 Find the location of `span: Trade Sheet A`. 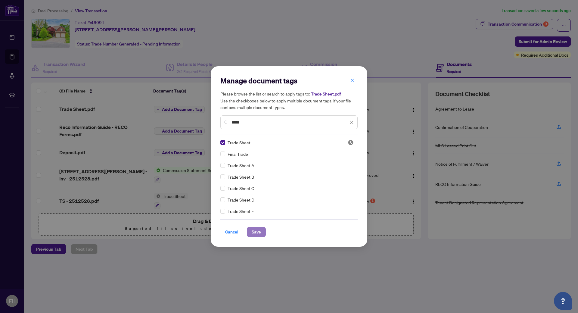

span: Trade Sheet A is located at coordinates (241, 165).